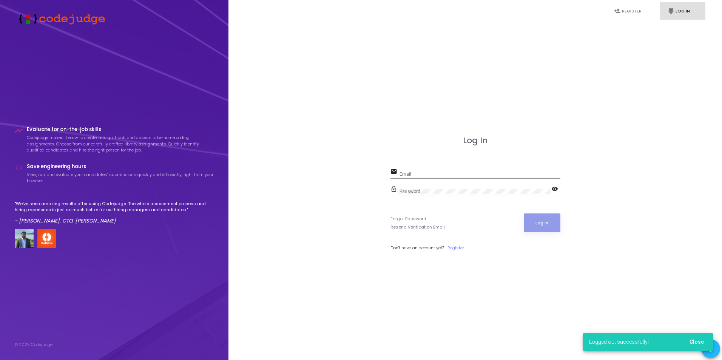  What do you see at coordinates (456, 248) in the screenshot?
I see `a: Register` at bounding box center [456, 248].